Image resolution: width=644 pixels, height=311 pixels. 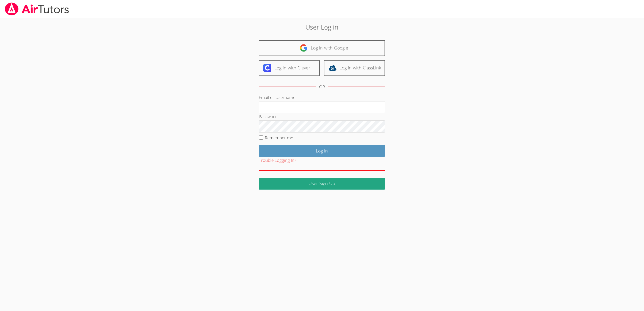 What do you see at coordinates (268, 116) in the screenshot?
I see `label: Password` at bounding box center [268, 116].